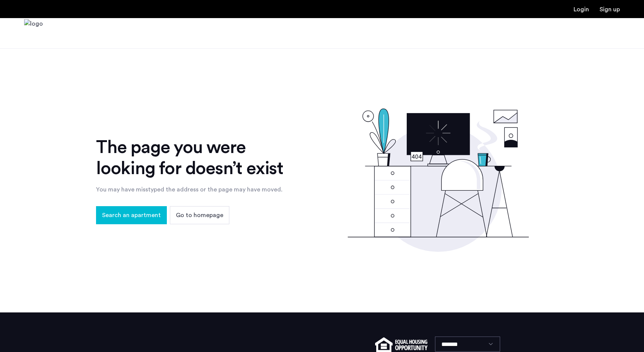  Describe the element at coordinates (132, 216) in the screenshot. I see `span: Search an apartment` at that location.